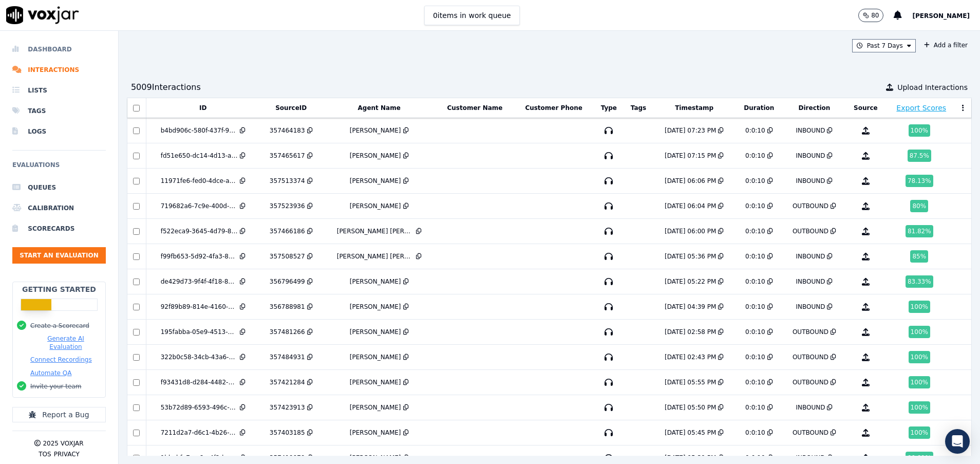 The width and height of the screenshot is (980, 464). What do you see at coordinates (919, 232) in the screenshot?
I see `div: 81.82 %` at bounding box center [919, 232].